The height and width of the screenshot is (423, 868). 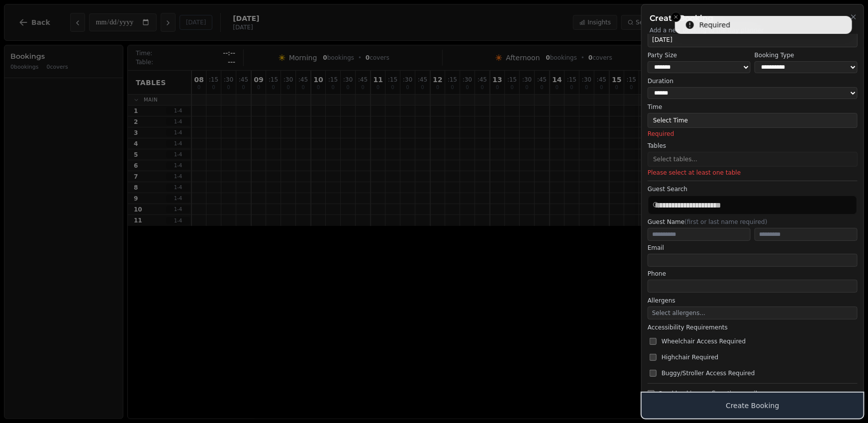 I want to click on p: Add a new booking to the day planner, so click(x=753, y=31).